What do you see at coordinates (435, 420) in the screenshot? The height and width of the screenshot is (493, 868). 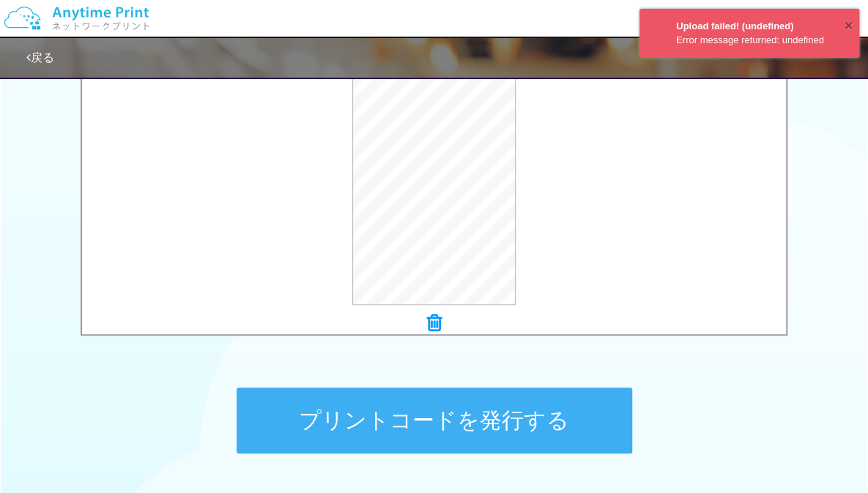 I see `button: プリントコードを発行する` at bounding box center [435, 420].